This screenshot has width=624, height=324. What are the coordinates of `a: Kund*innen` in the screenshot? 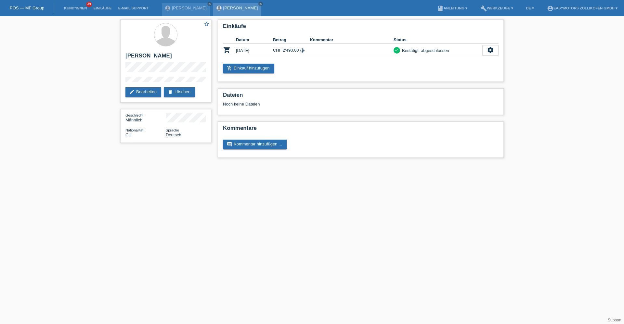 It's located at (75, 8).